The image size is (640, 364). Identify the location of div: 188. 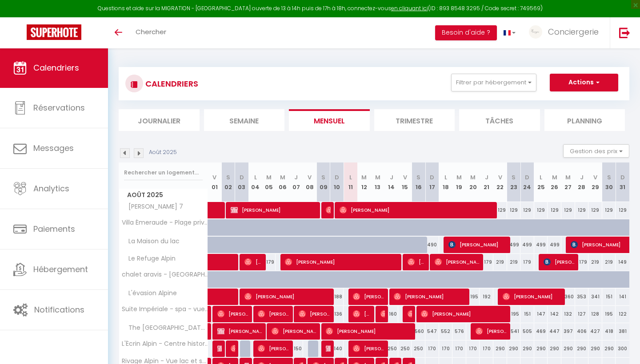
(337, 296).